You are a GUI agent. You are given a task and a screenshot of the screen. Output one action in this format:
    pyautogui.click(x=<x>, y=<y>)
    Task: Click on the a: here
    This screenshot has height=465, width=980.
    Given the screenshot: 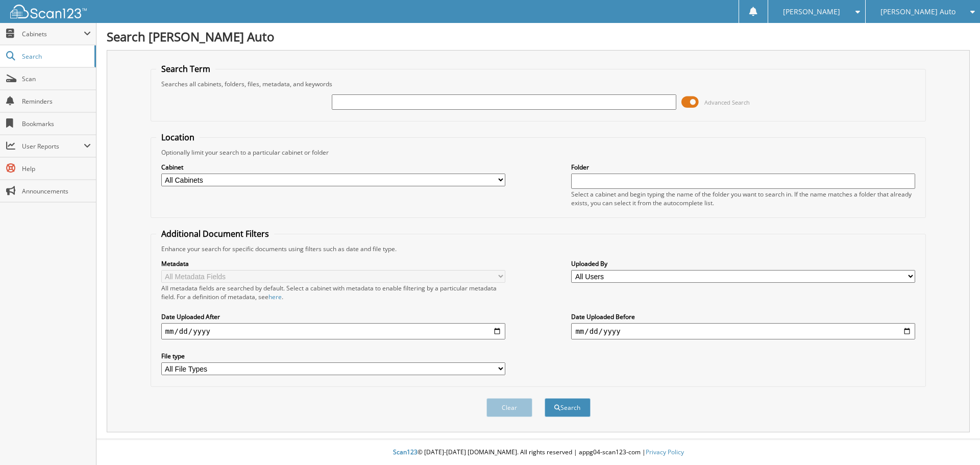 What is the action you would take?
    pyautogui.click(x=275, y=296)
    